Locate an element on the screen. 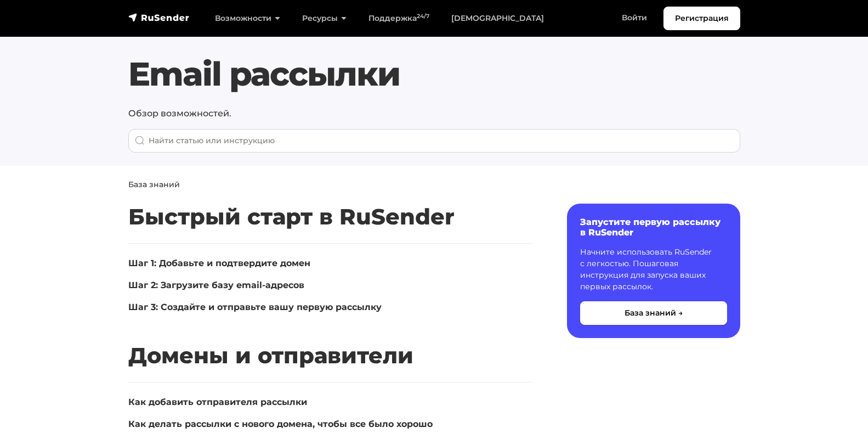  a: Возможности is located at coordinates (247, 18).